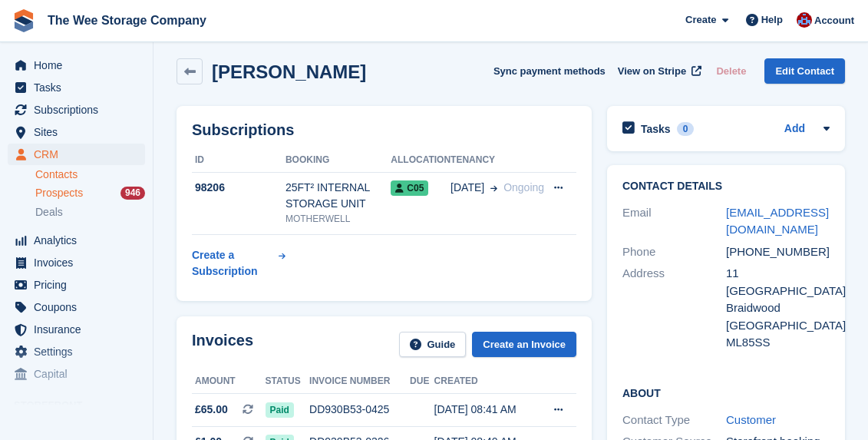 This screenshot has height=440, width=868. Describe the element at coordinates (652, 71) in the screenshot. I see `span: View on Stripe` at that location.